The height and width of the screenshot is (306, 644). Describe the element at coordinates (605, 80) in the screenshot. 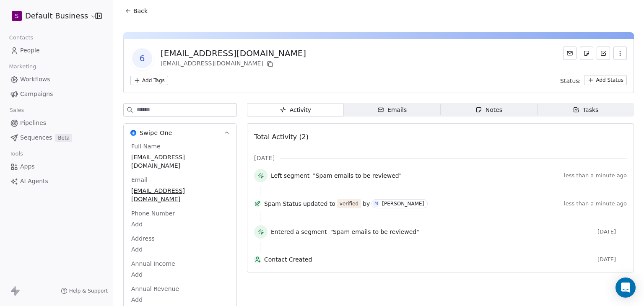

I see `button: Add Status` at that location.